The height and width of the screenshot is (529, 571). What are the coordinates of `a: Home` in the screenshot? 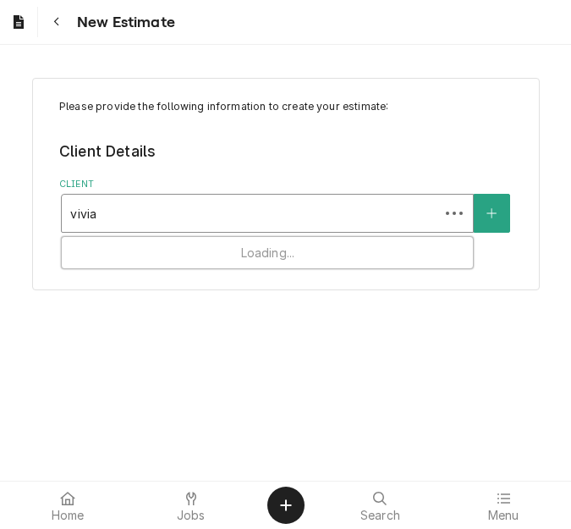 It's located at (68, 505).